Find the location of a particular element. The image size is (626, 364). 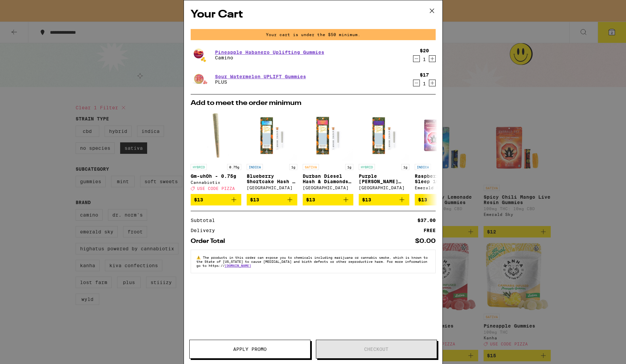

div: Order Total is located at coordinates (210, 241).